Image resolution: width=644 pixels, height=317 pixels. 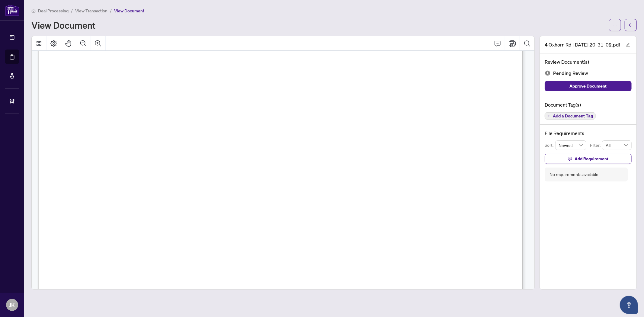 I want to click on span: Pending Review, so click(x=571, y=73).